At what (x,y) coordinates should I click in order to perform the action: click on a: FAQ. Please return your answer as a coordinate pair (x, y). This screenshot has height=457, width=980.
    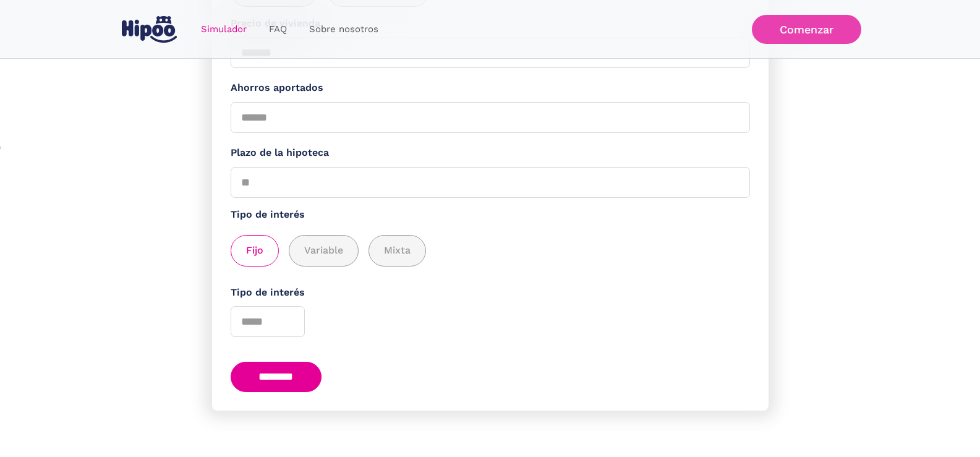
    Looking at the image, I should click on (278, 29).